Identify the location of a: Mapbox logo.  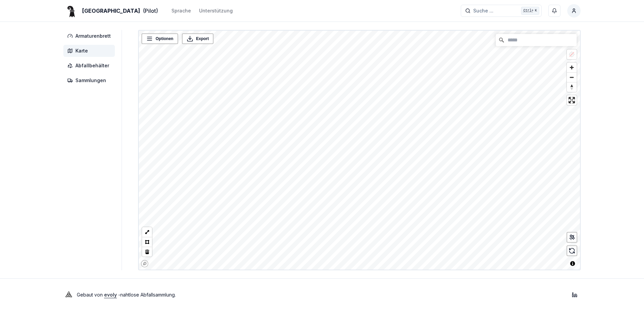
(145, 264).